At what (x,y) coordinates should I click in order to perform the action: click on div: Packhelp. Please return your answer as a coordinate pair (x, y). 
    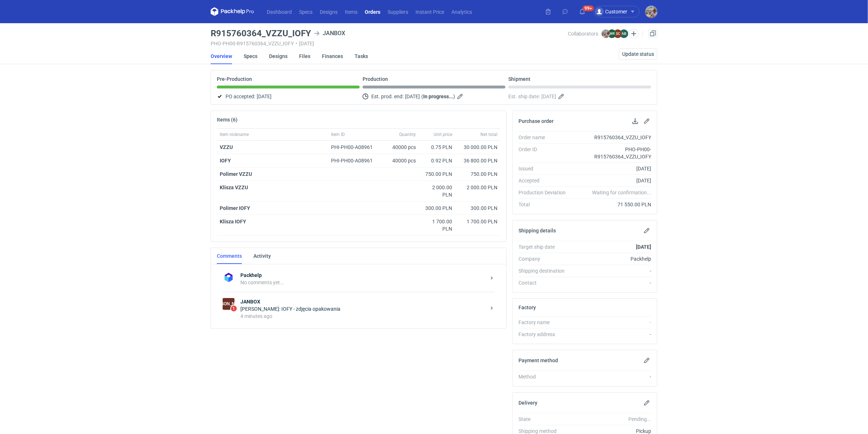
    Looking at the image, I should click on (611, 259).